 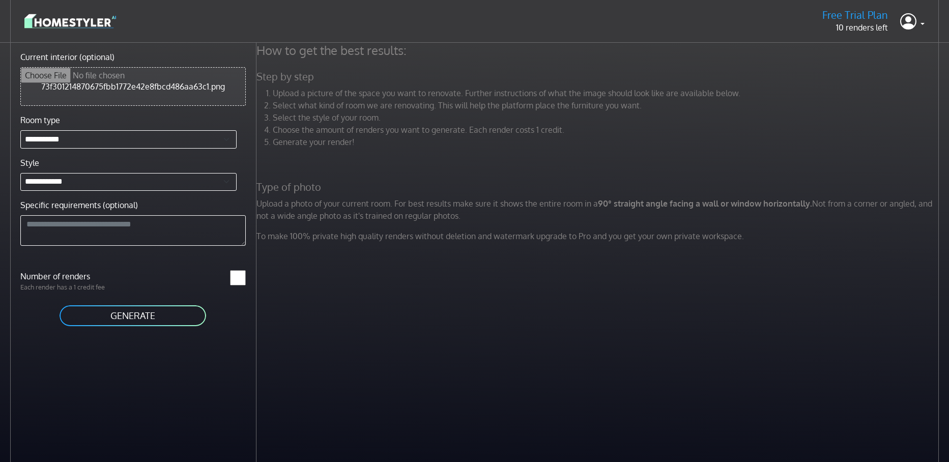 What do you see at coordinates (607, 130) in the screenshot?
I see `li: Choose the amount of renders you want to generate. Each render costs 1 credit.` at bounding box center [607, 130].